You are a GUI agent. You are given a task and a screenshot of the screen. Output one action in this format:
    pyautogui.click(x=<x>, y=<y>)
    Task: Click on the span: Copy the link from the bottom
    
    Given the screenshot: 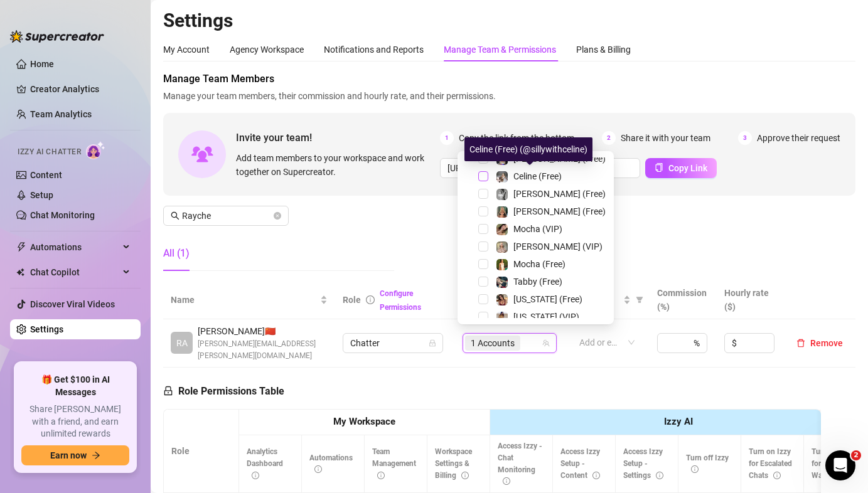 What is the action you would take?
    pyautogui.click(x=516, y=138)
    